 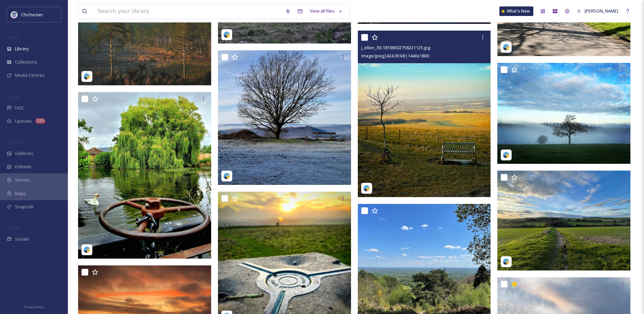 What do you see at coordinates (326, 11) in the screenshot?
I see `a: View all files` at bounding box center [326, 11].